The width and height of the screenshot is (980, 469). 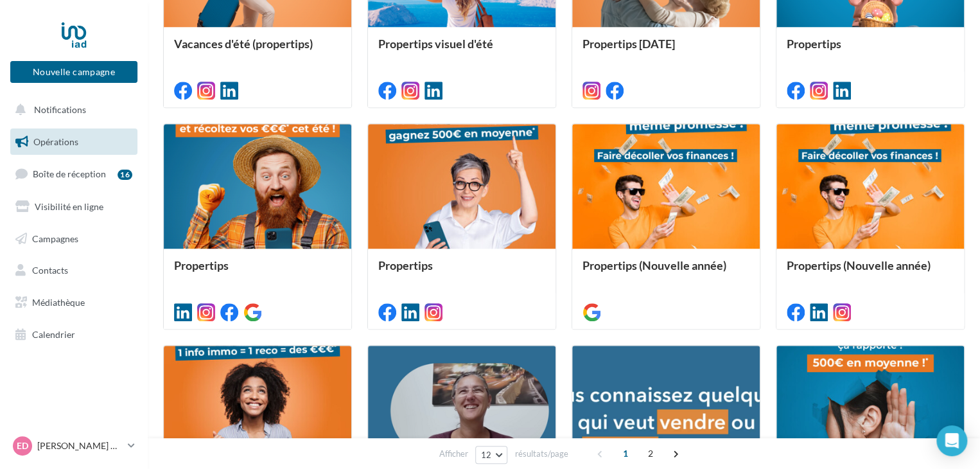 What do you see at coordinates (74, 335) in the screenshot?
I see `a: Calendrier` at bounding box center [74, 335].